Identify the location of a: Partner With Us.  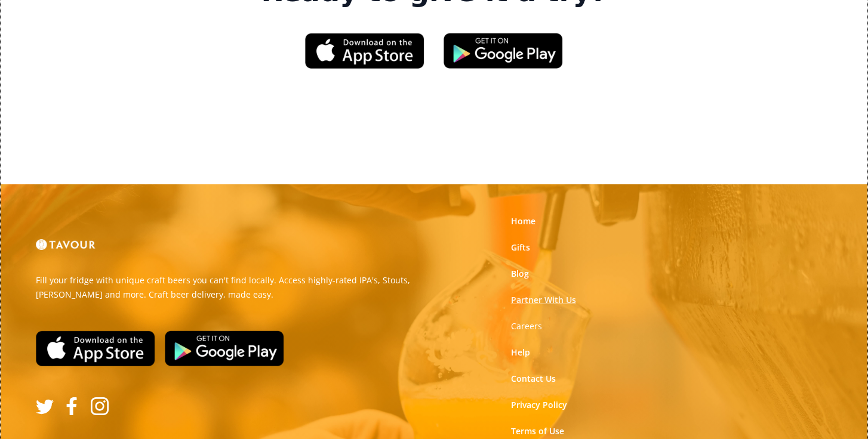
(543, 300).